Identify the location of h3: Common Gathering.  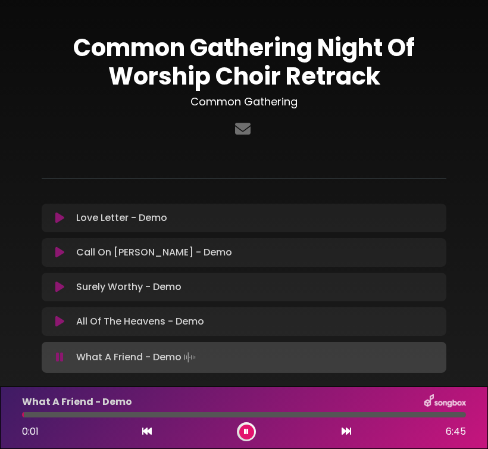
(244, 102).